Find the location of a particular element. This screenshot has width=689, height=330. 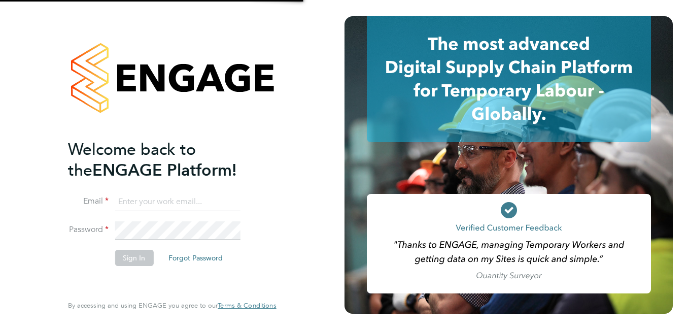

span: By accessing and using ENGAGE you agree to our is located at coordinates (172, 305).